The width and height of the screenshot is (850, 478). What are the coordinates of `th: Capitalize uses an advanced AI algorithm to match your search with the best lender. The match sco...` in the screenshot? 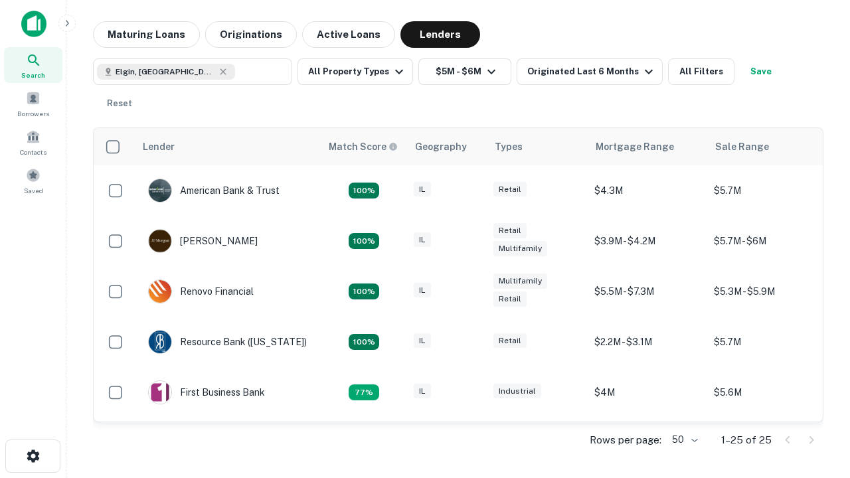 It's located at (364, 147).